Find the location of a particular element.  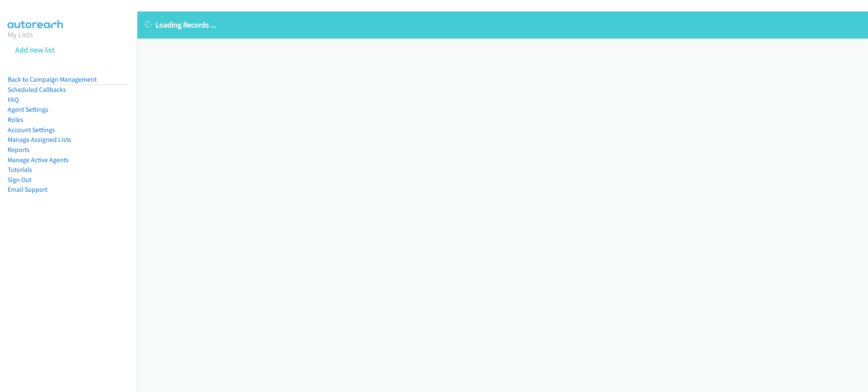

a: Email Support is located at coordinates (27, 190).